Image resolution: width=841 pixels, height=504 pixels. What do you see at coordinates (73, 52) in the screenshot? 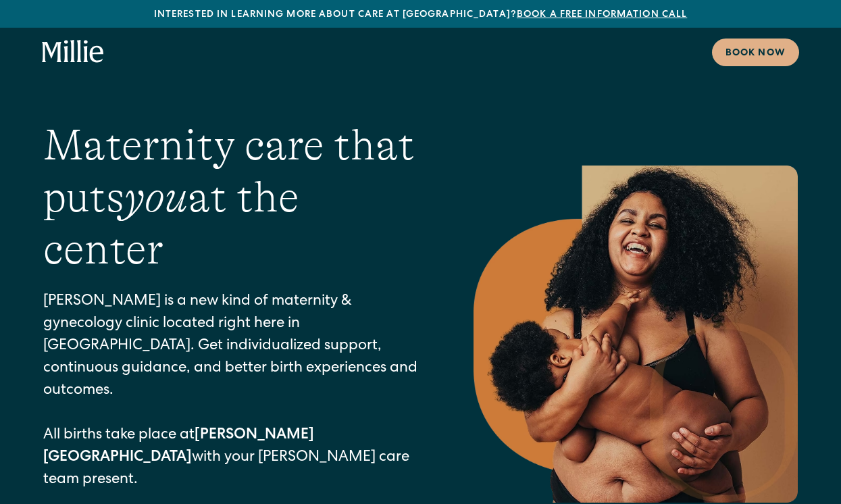
I see `a: home` at bounding box center [73, 52].